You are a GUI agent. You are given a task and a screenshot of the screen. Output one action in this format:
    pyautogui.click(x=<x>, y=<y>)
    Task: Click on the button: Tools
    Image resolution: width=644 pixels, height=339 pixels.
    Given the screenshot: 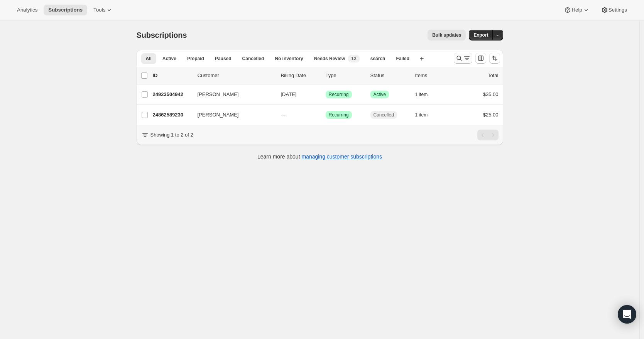 What is the action you would take?
    pyautogui.click(x=103, y=10)
    